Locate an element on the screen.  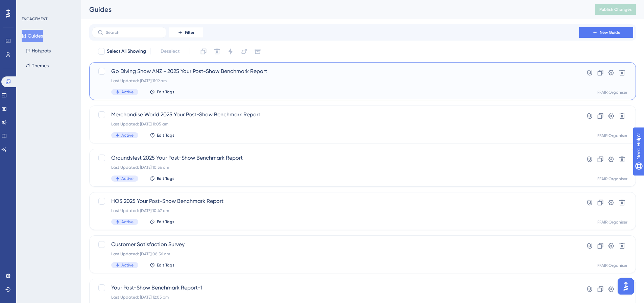
span: Your Post-Show Benchmark Report-1 is located at coordinates (335, 287).